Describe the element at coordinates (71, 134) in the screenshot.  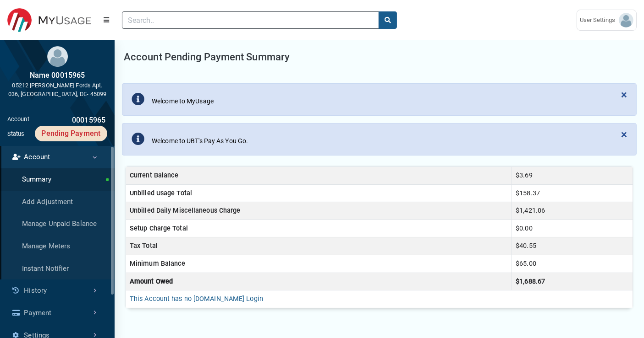
I see `div: Pending Payment` at that location.